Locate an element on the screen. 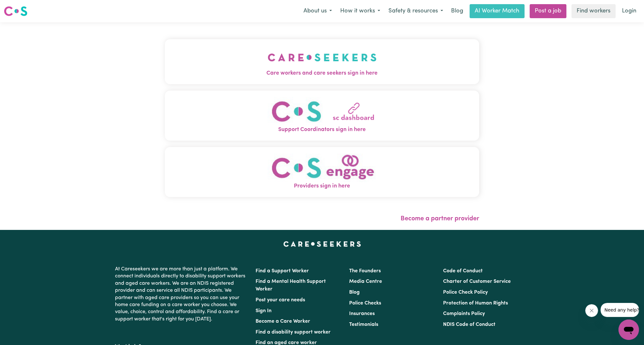  a: Code of Conduct is located at coordinates (463, 271).